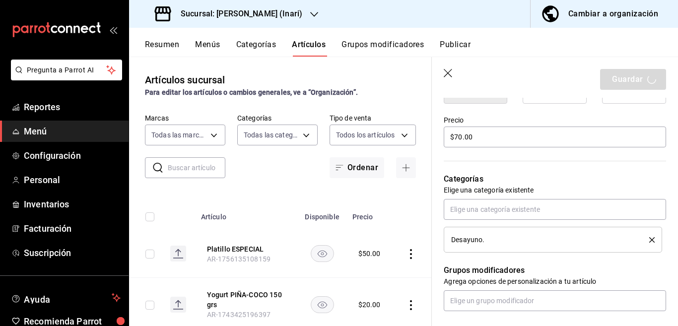 Image resolution: width=678 pixels, height=326 pixels. What do you see at coordinates (239, 315) in the screenshot?
I see `span: AR-1743425196397` at bounding box center [239, 315].